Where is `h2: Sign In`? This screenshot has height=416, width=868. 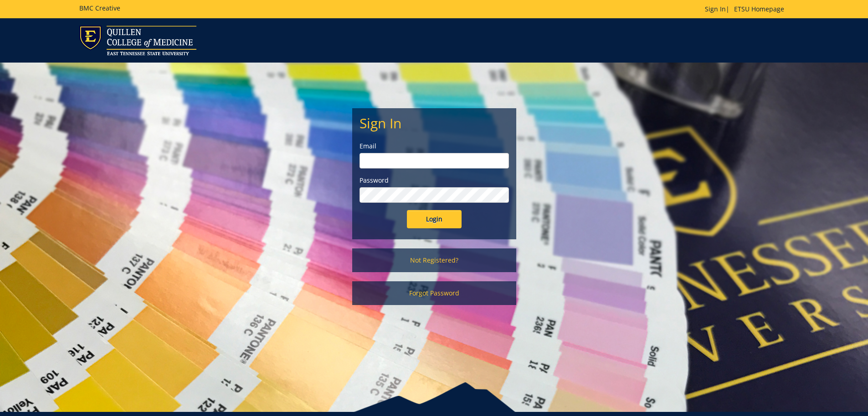
h2: Sign In is located at coordinates (434, 123).